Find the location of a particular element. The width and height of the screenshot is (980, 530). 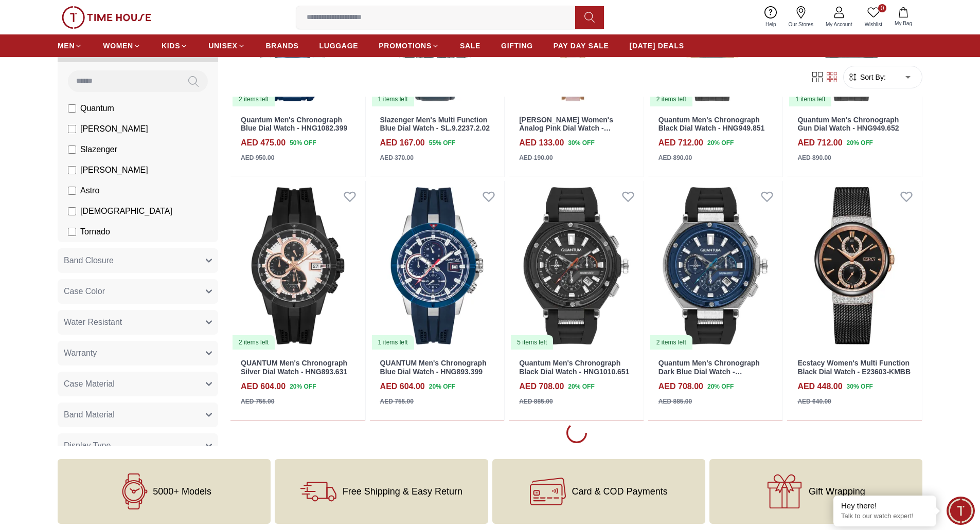

span: UNISEX is located at coordinates (223, 46).